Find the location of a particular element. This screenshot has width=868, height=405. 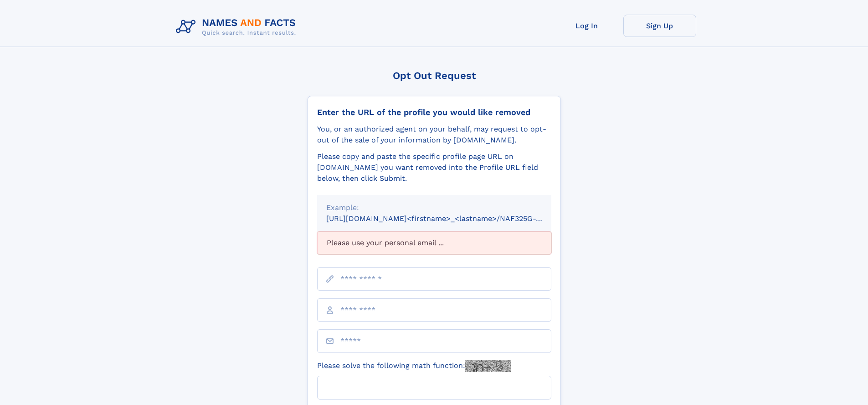

a: Log In is located at coordinates (587, 25).